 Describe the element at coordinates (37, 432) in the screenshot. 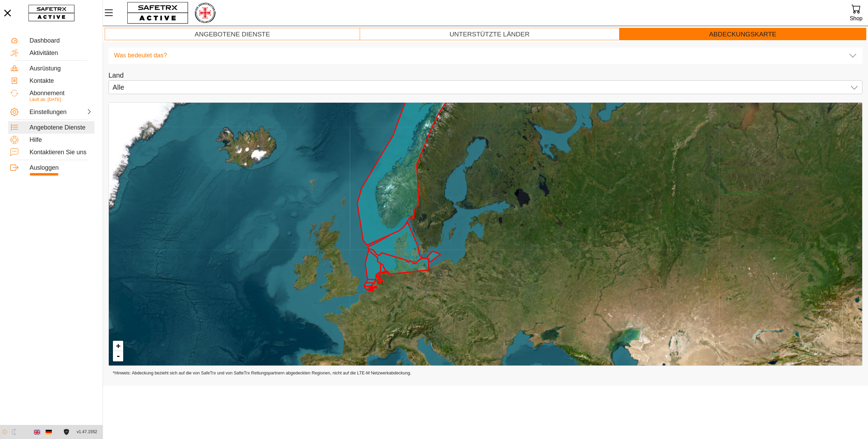

I see `button: English` at that location.